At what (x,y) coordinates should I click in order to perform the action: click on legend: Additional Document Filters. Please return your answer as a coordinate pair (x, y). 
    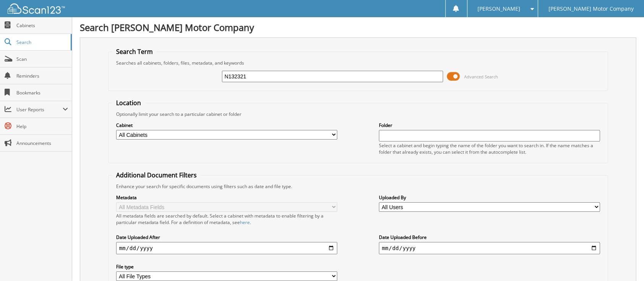
    Looking at the image, I should click on (156, 175).